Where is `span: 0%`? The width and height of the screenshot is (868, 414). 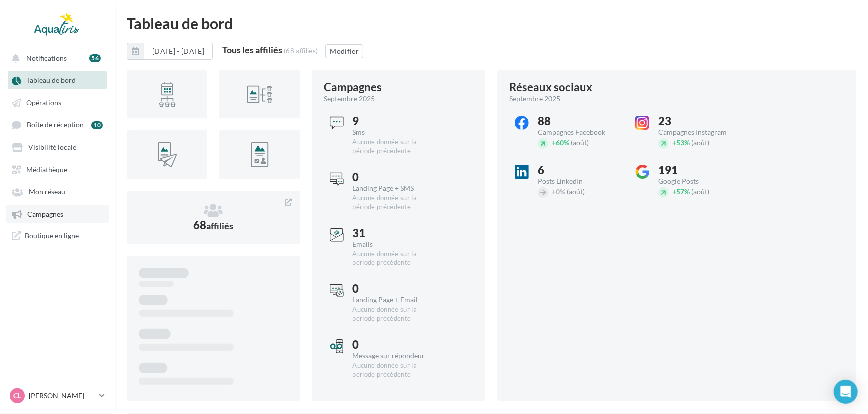
span: 0% is located at coordinates (558, 191).